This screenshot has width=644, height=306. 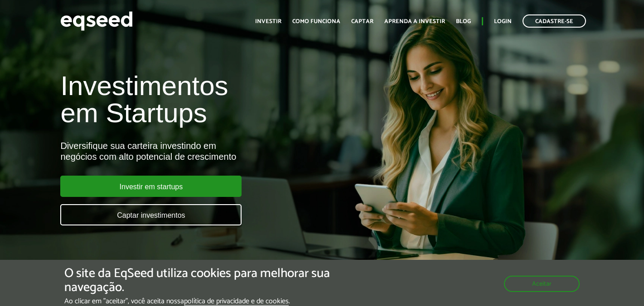 I want to click on img: EqSeed, so click(x=96, y=21).